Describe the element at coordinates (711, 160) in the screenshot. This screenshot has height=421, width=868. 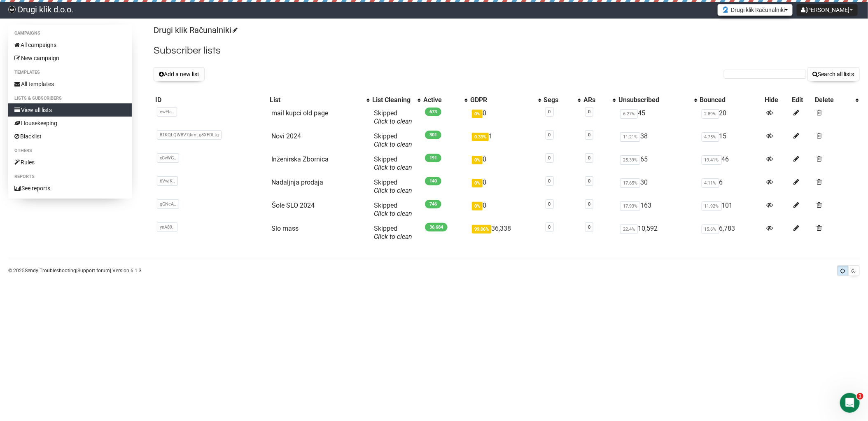
I see `span: 19.41%` at that location.